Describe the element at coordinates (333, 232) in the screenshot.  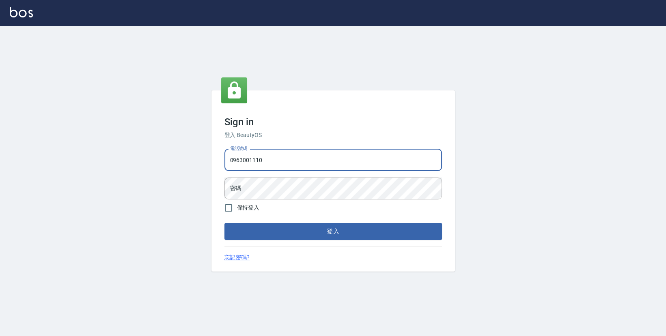
I see `button: 登入` at that location.